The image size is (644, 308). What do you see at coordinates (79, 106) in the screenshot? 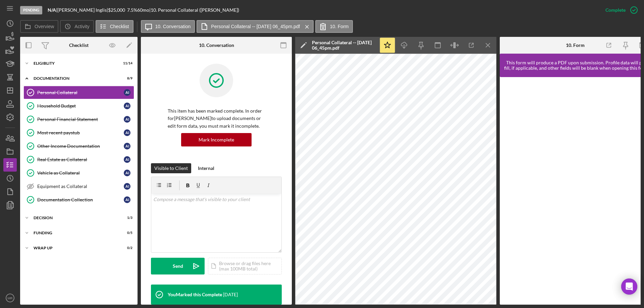
I see `a: Household BudgetAI` at bounding box center [79, 106].